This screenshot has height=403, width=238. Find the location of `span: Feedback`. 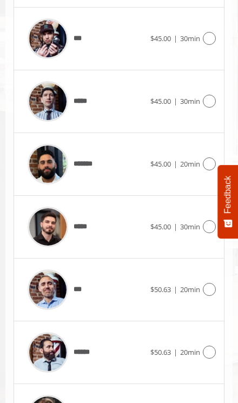

span: Feedback is located at coordinates (228, 194).